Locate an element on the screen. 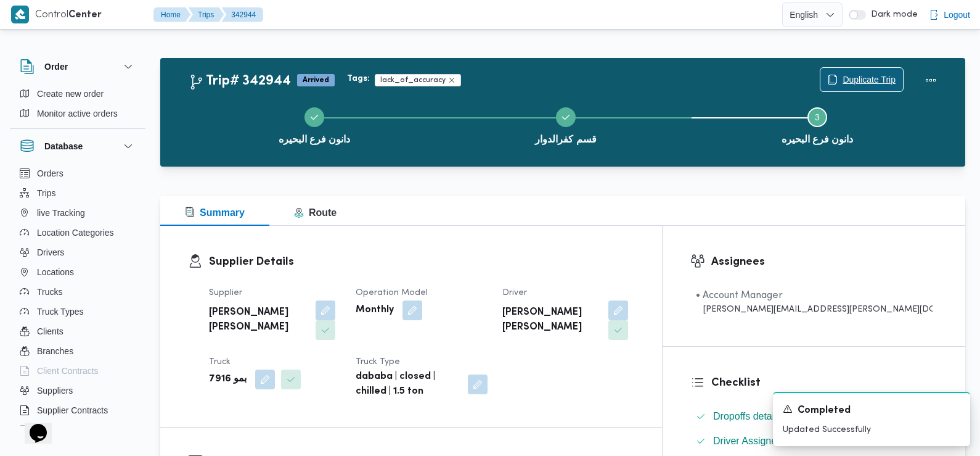 The width and height of the screenshot is (980, 456). button: Truck Types is located at coordinates (78, 311).